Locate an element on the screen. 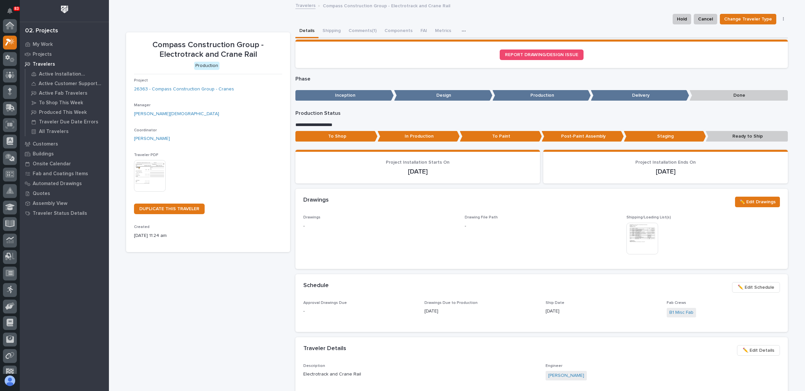  p: Done is located at coordinates (739, 95).